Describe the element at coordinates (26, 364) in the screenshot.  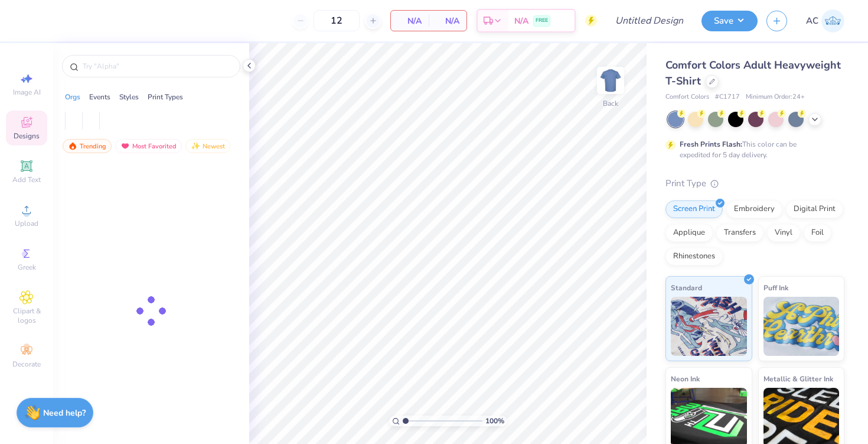
I see `span: Decorate` at that location.